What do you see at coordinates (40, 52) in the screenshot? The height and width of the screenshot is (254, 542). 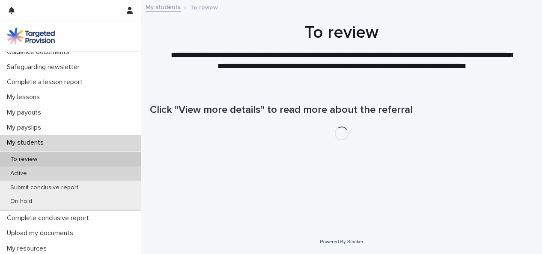 I see `p: Guidance documents` at bounding box center [40, 52].